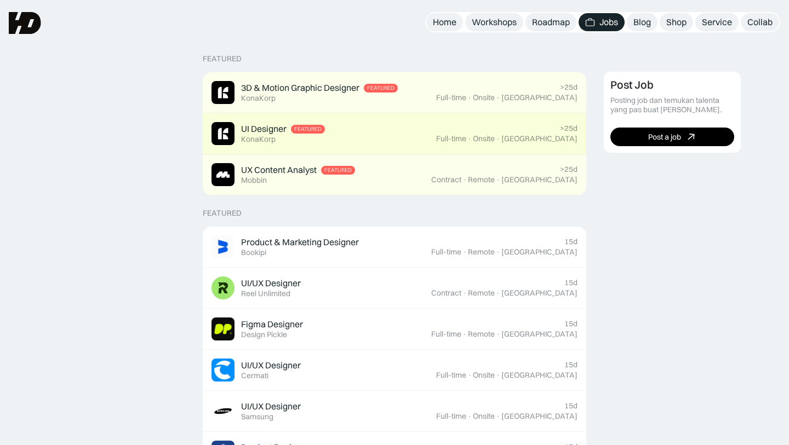  Describe the element at coordinates (264, 335) in the screenshot. I see `div: Design Pickle` at that location.